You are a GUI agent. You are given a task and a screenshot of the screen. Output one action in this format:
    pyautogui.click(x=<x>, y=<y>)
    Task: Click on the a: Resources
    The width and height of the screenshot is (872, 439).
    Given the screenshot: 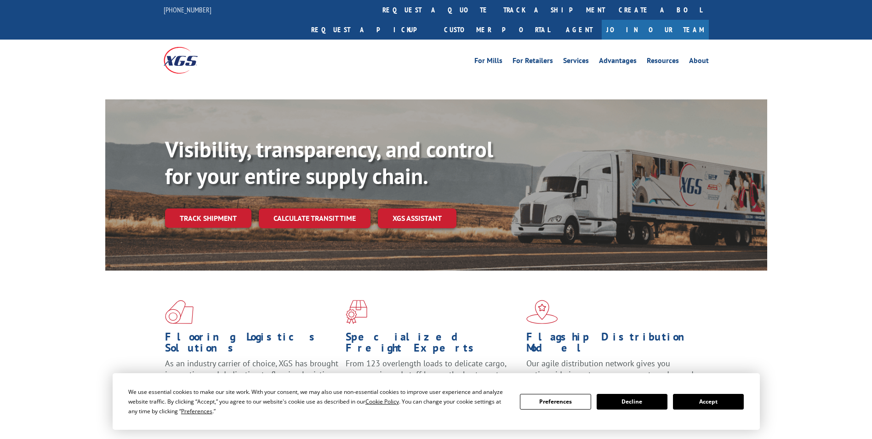 What is the action you would take?
    pyautogui.click(x=663, y=62)
    